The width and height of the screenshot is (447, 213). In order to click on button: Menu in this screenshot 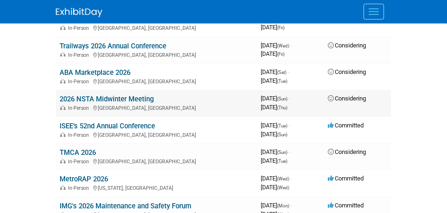, I will do `click(374, 12)`.